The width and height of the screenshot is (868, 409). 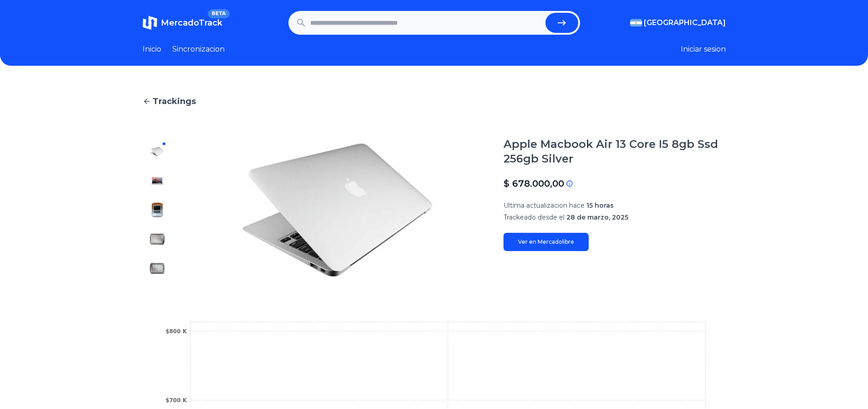 I want to click on span: MercadoTrack, so click(x=192, y=23).